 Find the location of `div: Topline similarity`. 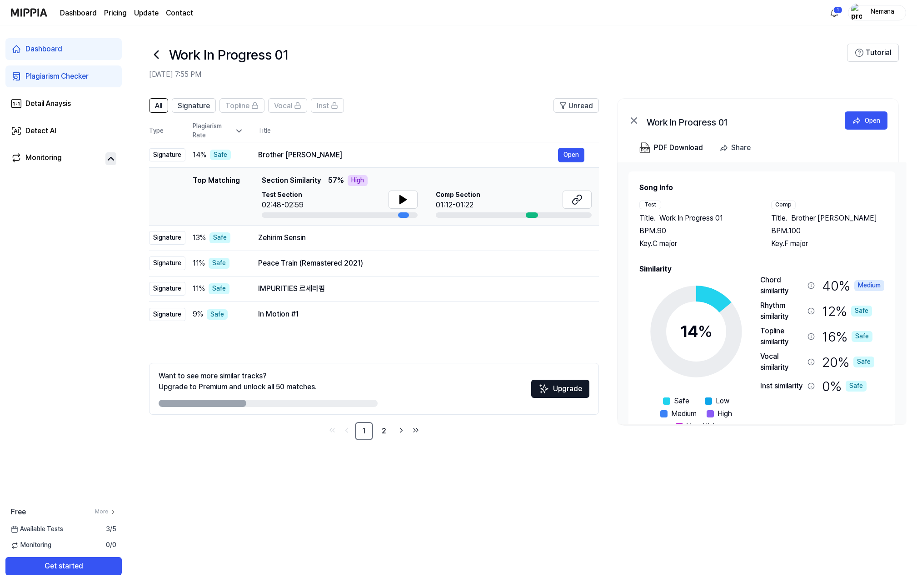

div: Topline similarity is located at coordinates (782, 337).